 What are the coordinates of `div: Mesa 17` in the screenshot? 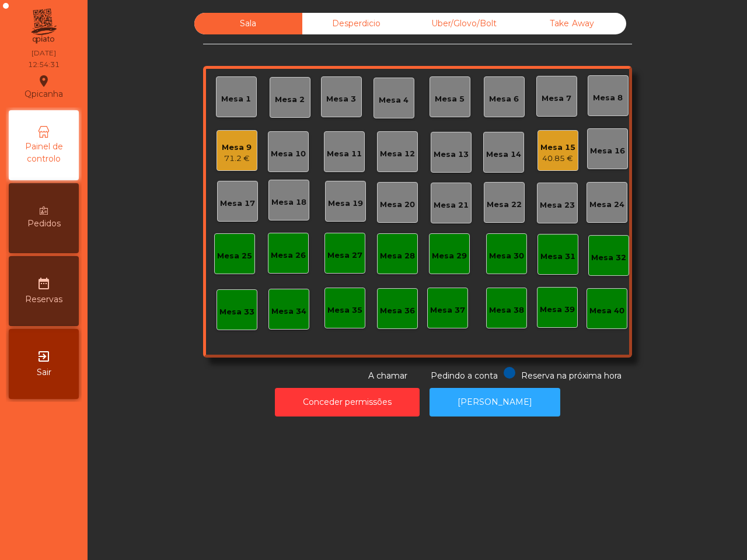 It's located at (237, 203).